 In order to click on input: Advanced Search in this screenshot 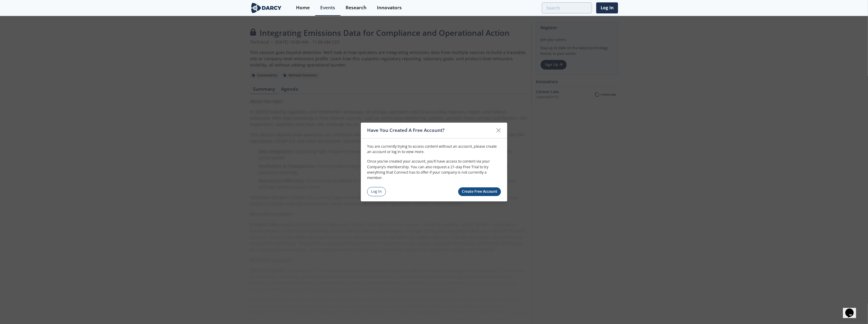, I will do `click(567, 8)`.